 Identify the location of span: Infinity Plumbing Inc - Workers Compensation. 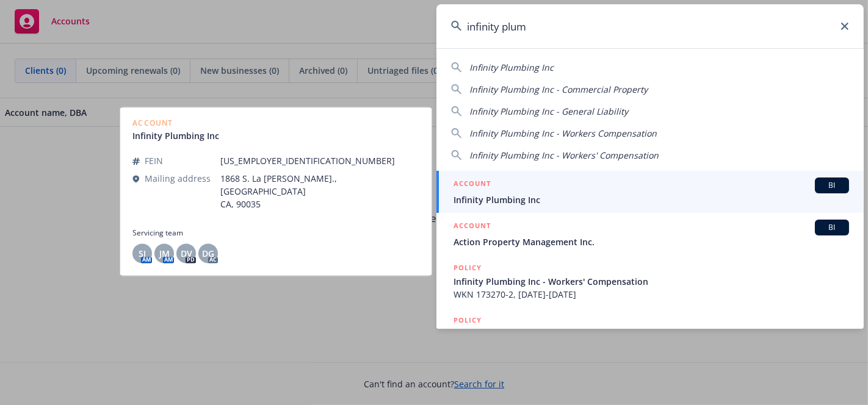
(563, 133).